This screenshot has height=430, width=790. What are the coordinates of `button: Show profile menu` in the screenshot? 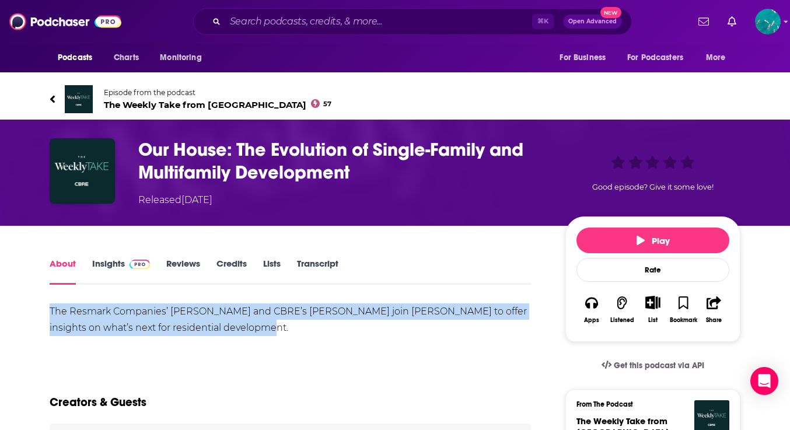 It's located at (768, 22).